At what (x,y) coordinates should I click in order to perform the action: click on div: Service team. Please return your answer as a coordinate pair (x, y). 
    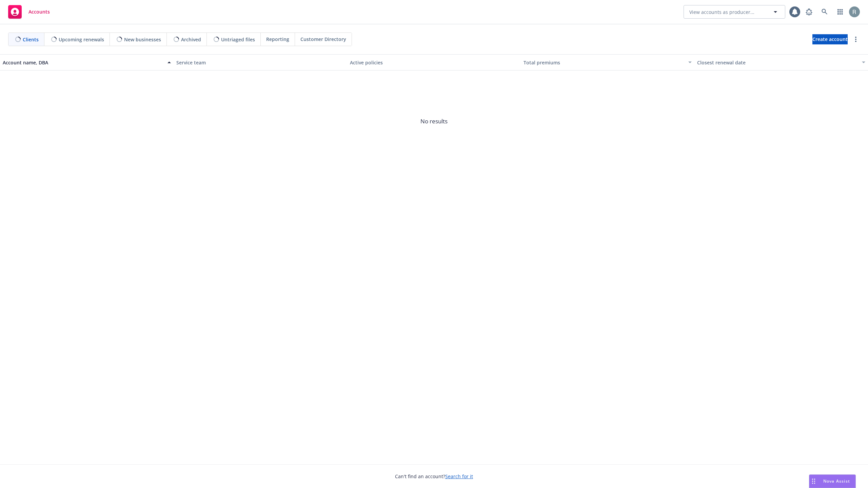
    Looking at the image, I should click on (260, 62).